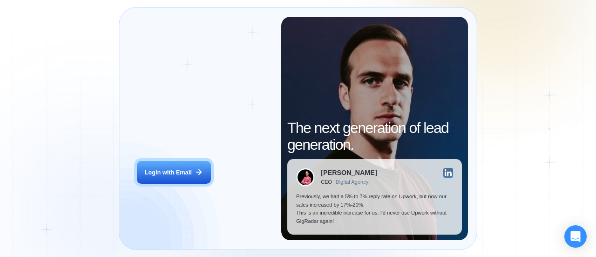  I want to click on div: CEO, so click(327, 182).